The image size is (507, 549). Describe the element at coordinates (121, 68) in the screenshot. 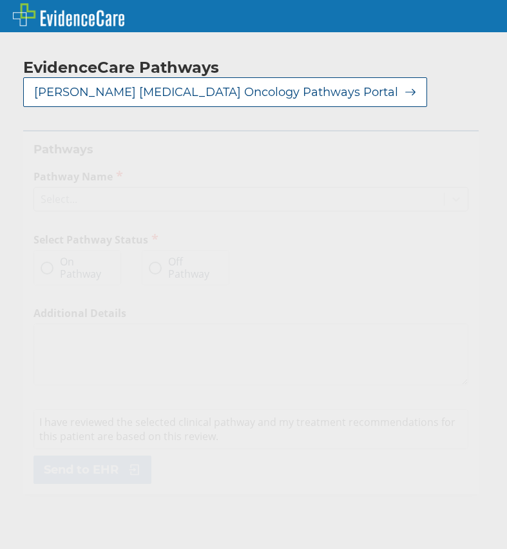

I see `h2: EvidenceCare Pathways` at that location.